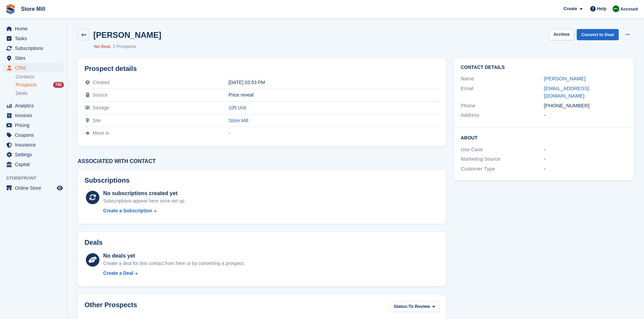 Image resolution: width=644 pixels, height=319 pixels. What do you see at coordinates (123, 46) in the screenshot?
I see `li: 2 Prospects` at bounding box center [123, 46].